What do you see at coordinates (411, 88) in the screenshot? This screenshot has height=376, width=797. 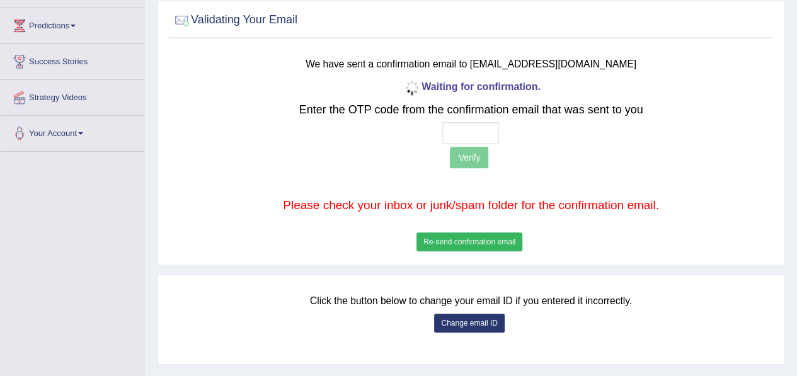 I see `img: icon-progress-circle-small.gif` at bounding box center [411, 88].